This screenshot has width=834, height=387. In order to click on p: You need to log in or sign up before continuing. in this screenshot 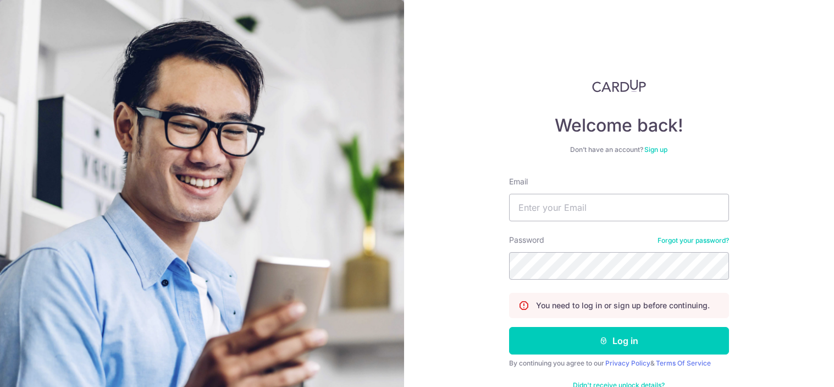, I will do `click(623, 305)`.